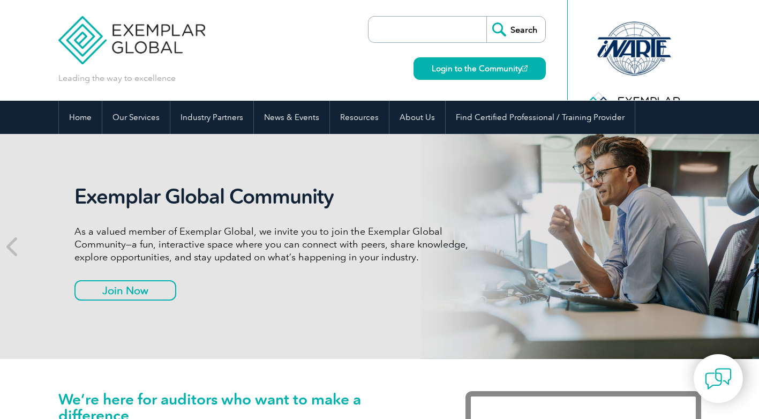  What do you see at coordinates (525, 68) in the screenshot?
I see `img: open_square.png` at bounding box center [525, 68].